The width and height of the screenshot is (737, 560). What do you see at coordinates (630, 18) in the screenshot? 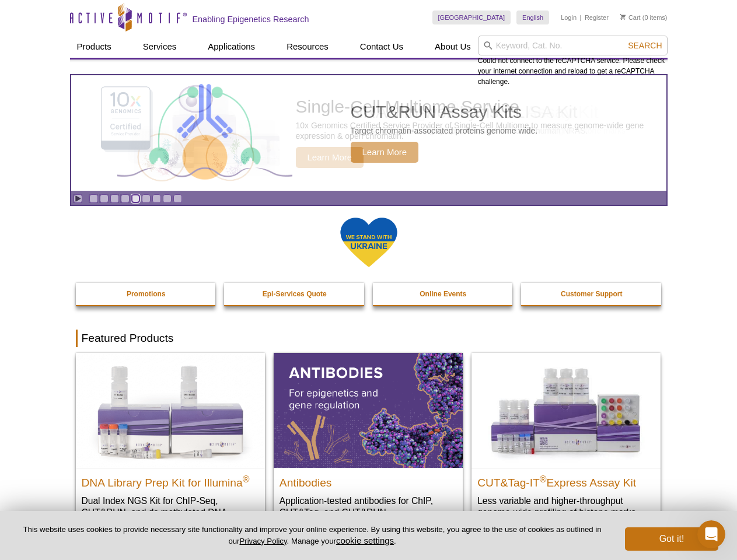
I see `a: Cart` at bounding box center [630, 18].